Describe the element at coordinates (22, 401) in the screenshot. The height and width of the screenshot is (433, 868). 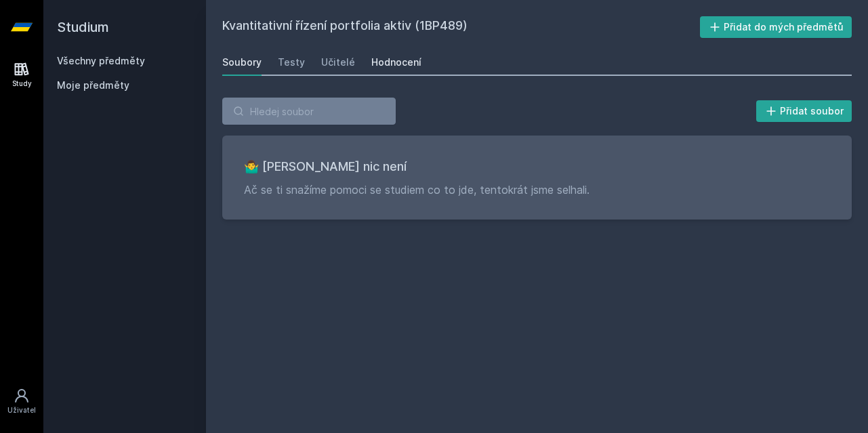
I see `a: Uživatel` at that location.